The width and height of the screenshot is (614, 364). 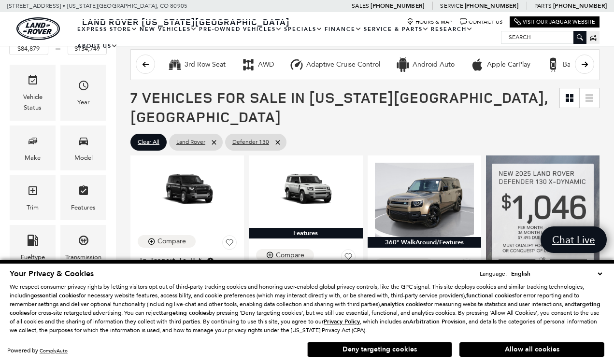 What do you see at coordinates (33, 143) in the screenshot?
I see `span: Make` at bounding box center [33, 143].